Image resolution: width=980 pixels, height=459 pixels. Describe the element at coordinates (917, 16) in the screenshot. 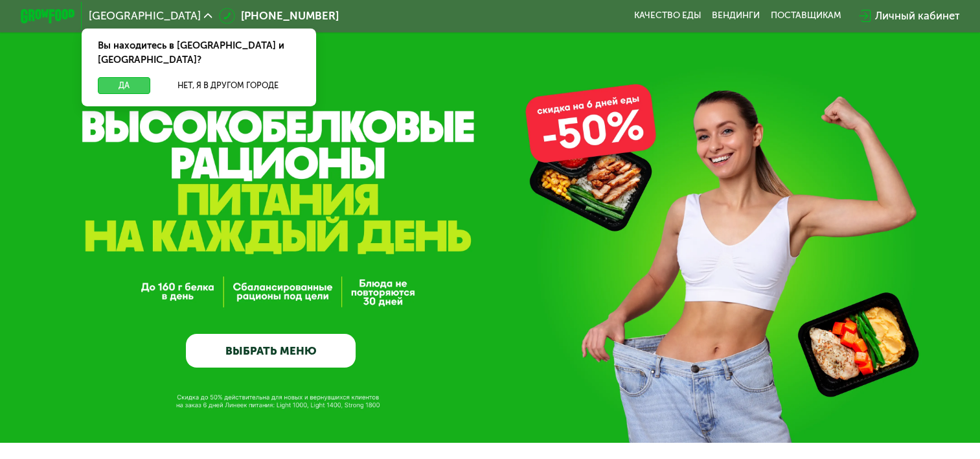

I see `div: Личный кабинет` at that location.